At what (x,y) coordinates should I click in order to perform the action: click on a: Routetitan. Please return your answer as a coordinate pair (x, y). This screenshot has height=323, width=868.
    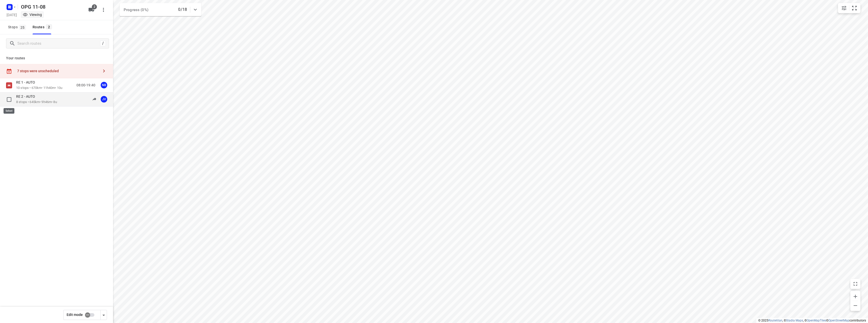
    Looking at the image, I should click on (776, 320).